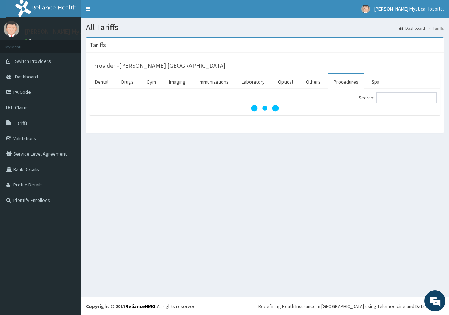 This screenshot has height=315, width=449. Describe the element at coordinates (346, 82) in the screenshot. I see `a: Procedures` at that location.